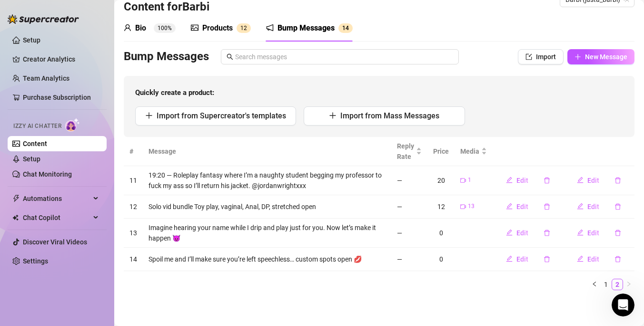 This screenshot has height=326, width=644. What do you see at coordinates (346, 28) in the screenshot?
I see `sup: 14` at bounding box center [346, 28].